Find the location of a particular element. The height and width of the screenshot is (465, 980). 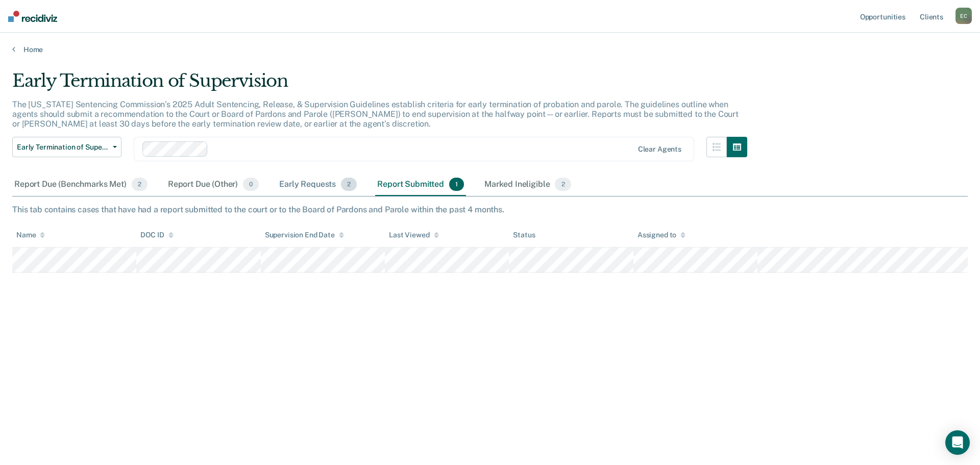

div: Name is located at coordinates (30, 235).